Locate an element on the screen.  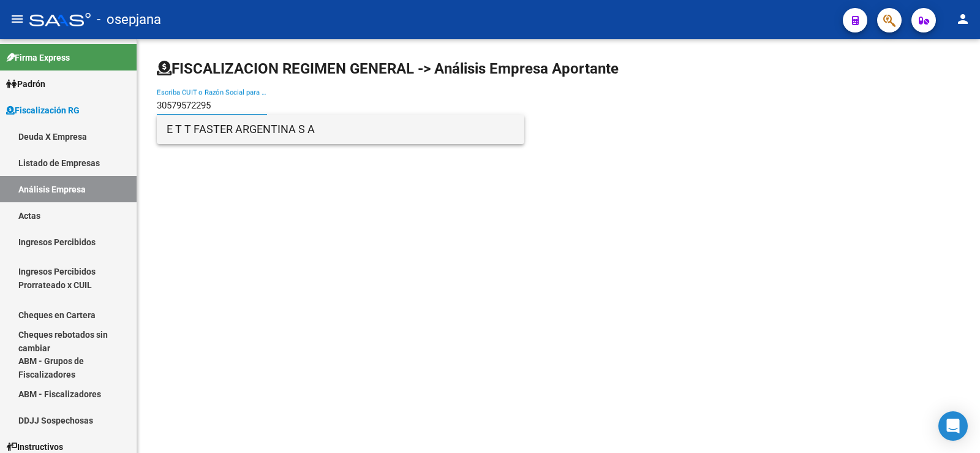
span: Padrón is located at coordinates (26, 84).